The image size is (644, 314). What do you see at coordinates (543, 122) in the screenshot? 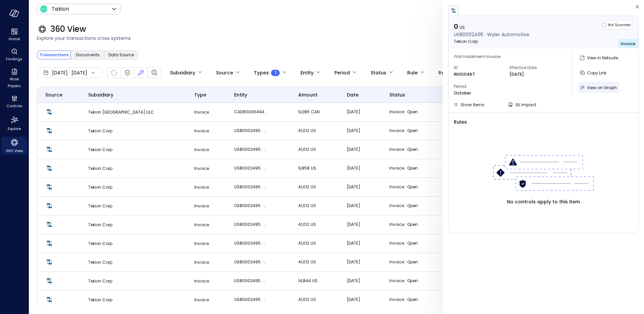
I see `span: Rules` at bounding box center [543, 122].